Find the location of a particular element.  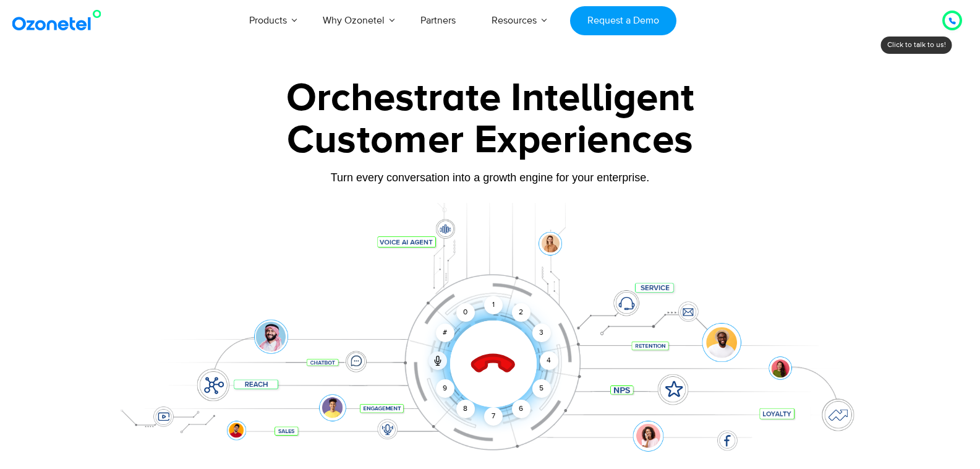

div: Customer Experiences is located at coordinates (491, 140).